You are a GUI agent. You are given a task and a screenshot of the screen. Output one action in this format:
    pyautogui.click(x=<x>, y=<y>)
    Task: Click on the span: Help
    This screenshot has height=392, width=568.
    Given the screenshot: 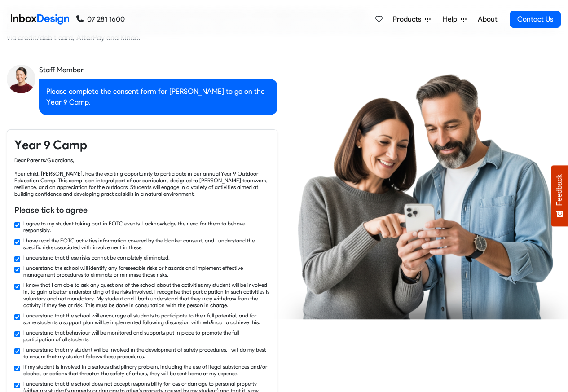 What is the action you would take?
    pyautogui.click(x=452, y=19)
    